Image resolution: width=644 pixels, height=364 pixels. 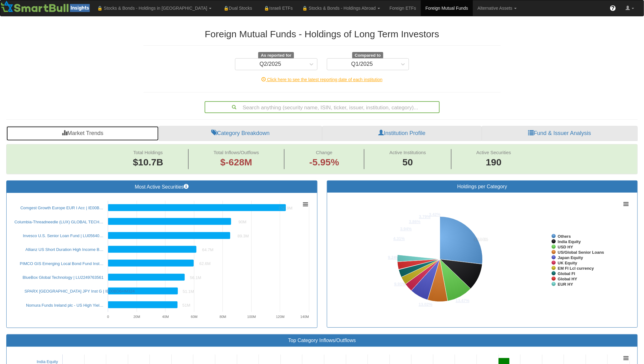 I want to click on div: Search anything (security name, ISIN, ticker, issuer, institution, category)..., so click(x=322, y=107).